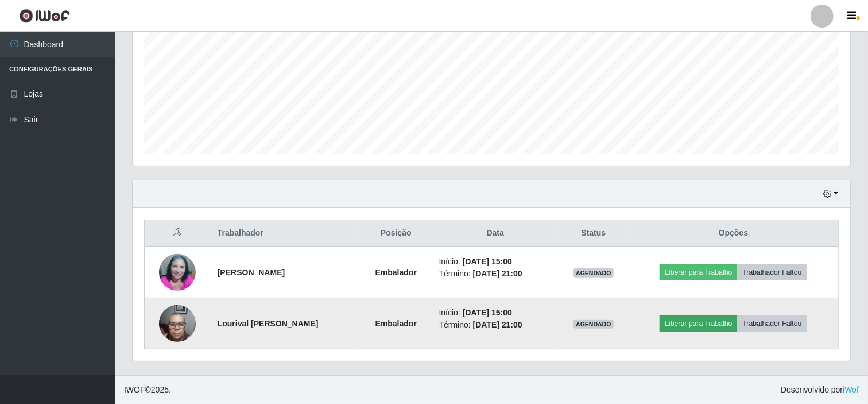 Image resolution: width=868 pixels, height=404 pixels. Describe the element at coordinates (286, 234) in the screenshot. I see `th: Trabalhador` at that location.